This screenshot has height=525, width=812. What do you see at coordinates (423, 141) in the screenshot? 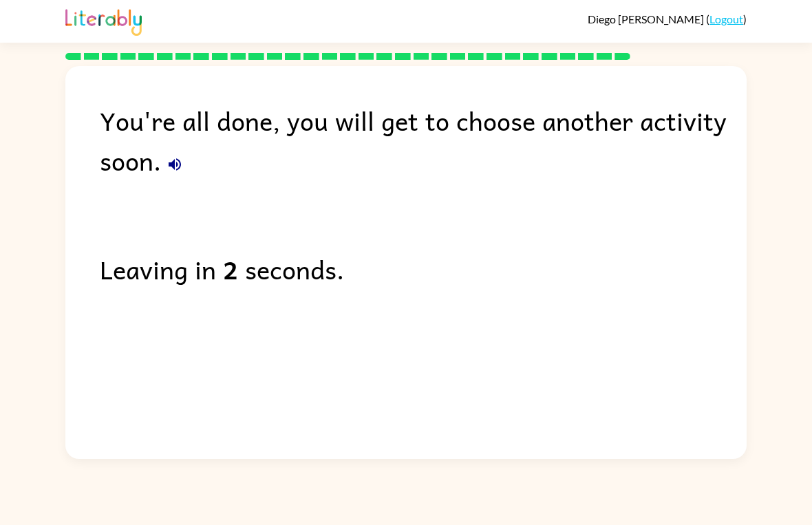
I see `div: You're all done, you will get to choose another activity soon.` at bounding box center [423, 141].